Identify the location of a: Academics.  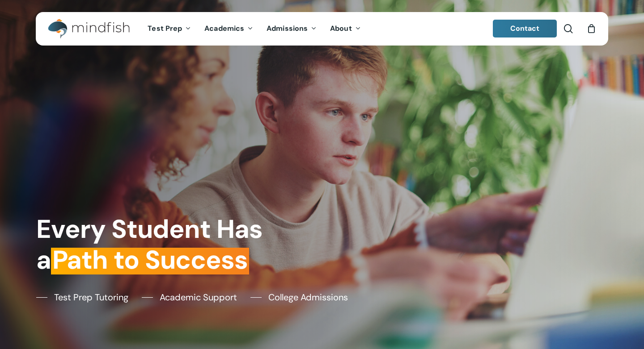
(228, 29).